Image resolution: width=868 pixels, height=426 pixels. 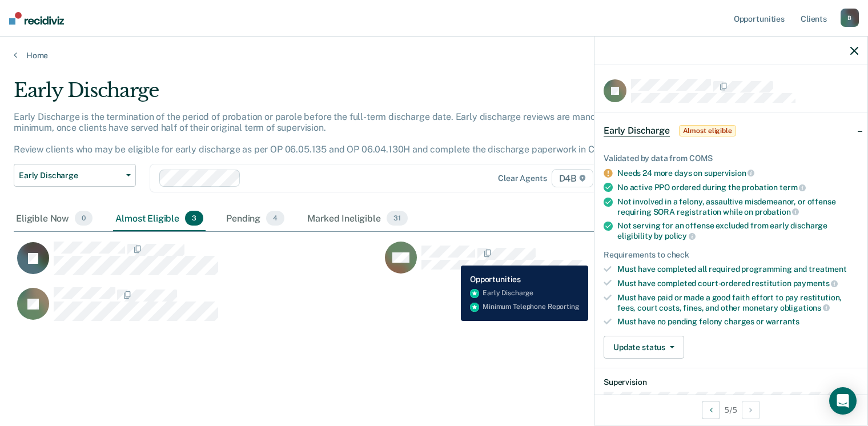 What do you see at coordinates (707, 131) in the screenshot?
I see `span: Almost eligible` at bounding box center [707, 131].